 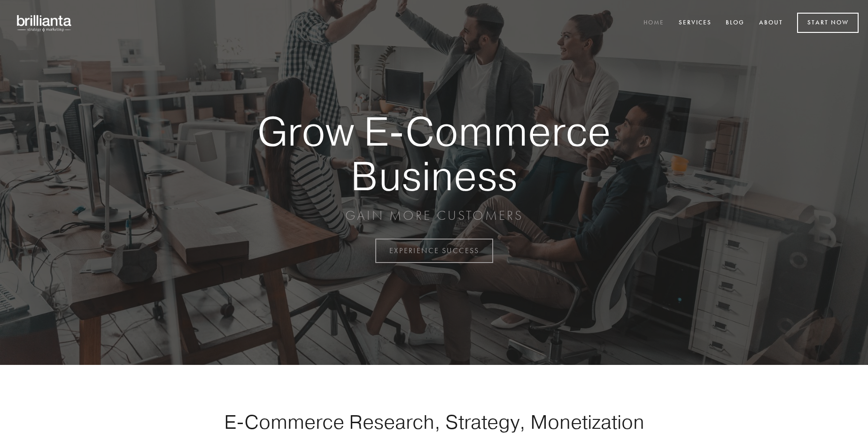 I want to click on a: Start Now, so click(x=828, y=23).